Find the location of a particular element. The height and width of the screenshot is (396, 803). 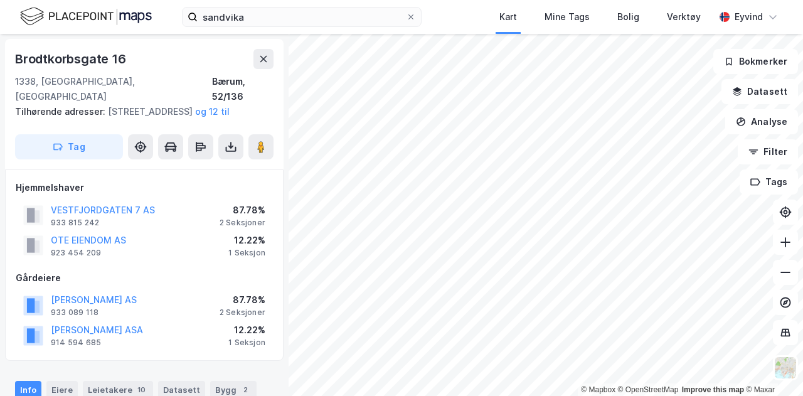

button: Tags is located at coordinates (768, 182).